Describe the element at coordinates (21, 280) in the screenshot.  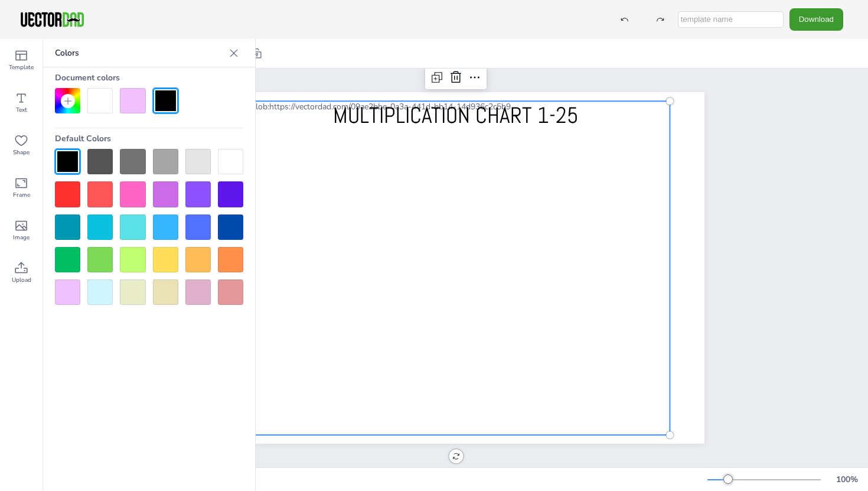
I see `span: Upload` at that location.